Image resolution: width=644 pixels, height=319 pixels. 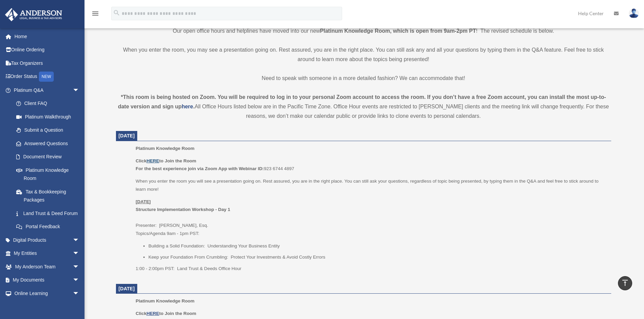 What do you see at coordinates (634, 13) in the screenshot?
I see `img: User Pic` at bounding box center [634, 13].